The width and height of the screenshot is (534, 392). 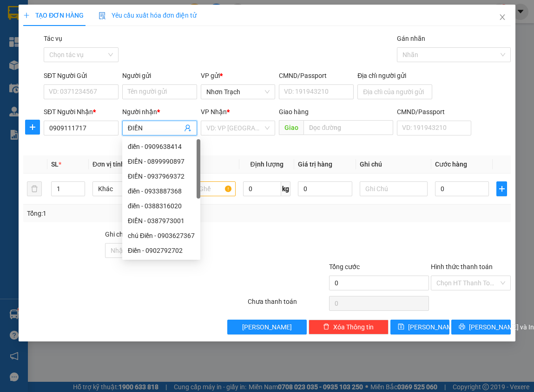 I want to click on button: deleteXóa Thông tin, so click(x=348, y=327).